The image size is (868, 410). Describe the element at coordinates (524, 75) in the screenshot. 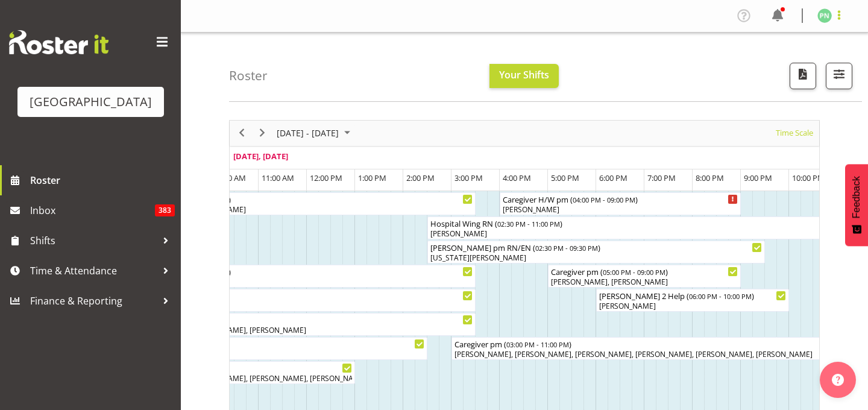

I see `span: Your Shifts` at that location.